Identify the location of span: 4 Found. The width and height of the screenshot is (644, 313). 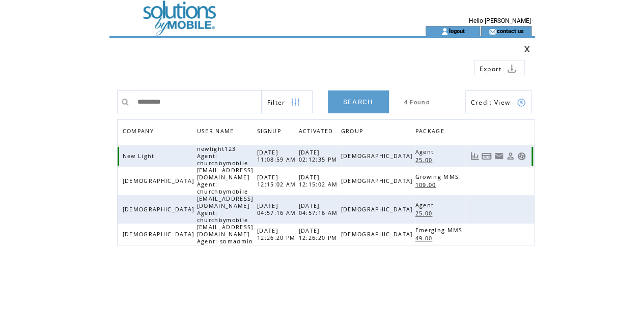
(417, 102).